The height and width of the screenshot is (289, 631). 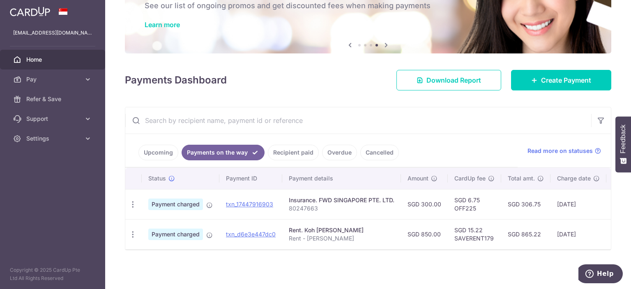 What do you see at coordinates (162, 25) in the screenshot?
I see `a: Learn more` at bounding box center [162, 25].